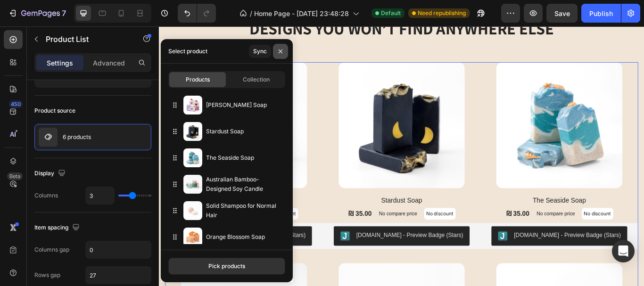  I want to click on p: Product List, so click(86, 39).